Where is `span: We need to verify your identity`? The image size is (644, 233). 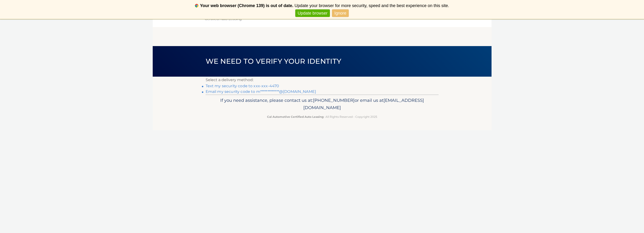
span: We need to verify your identity is located at coordinates (273, 61).